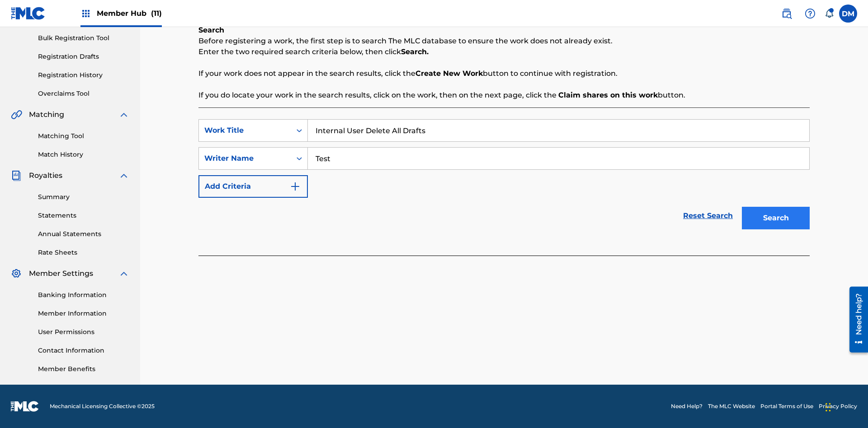 Image resolution: width=868 pixels, height=428 pixels. Describe the element at coordinates (28, 13) in the screenshot. I see `img: MLC Logo` at that location.